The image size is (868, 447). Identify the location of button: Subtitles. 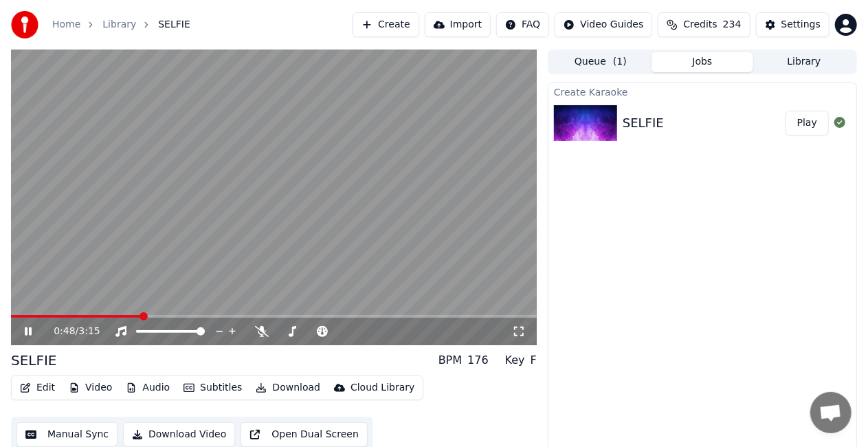
(212, 388).